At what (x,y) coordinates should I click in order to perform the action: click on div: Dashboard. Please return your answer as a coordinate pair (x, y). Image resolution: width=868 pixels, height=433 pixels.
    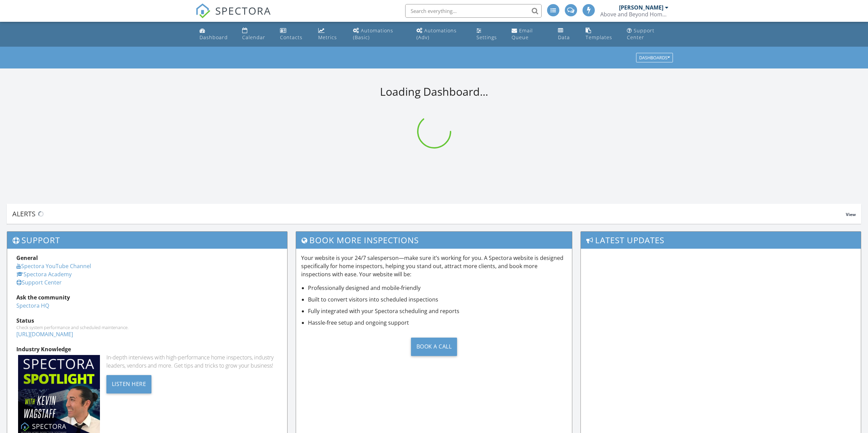
    Looking at the image, I should click on (214, 37).